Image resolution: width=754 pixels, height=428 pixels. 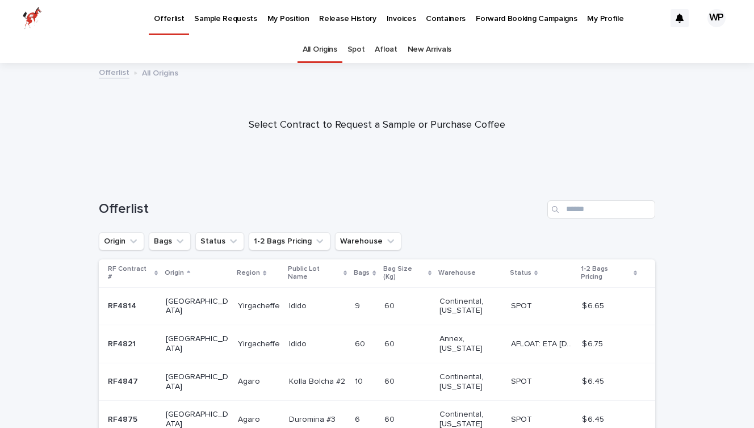 I want to click on div: Search, so click(x=601, y=210).